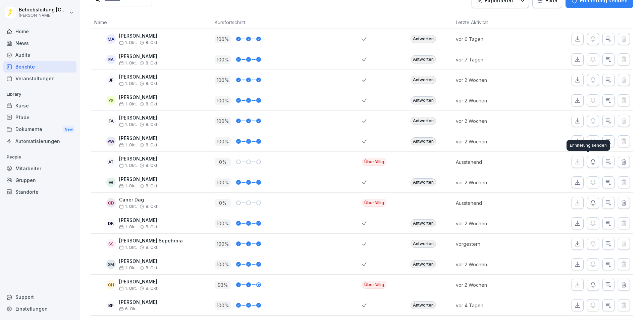 This screenshot has height=320, width=644. What do you see at coordinates (111, 285) in the screenshot?
I see `div: OH` at bounding box center [111, 285].